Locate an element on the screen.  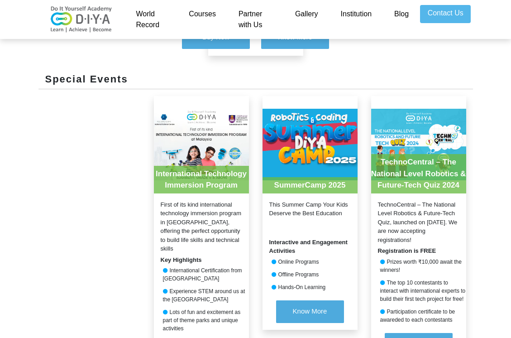
div: Interactive and Engagement Activities is located at coordinates (310, 246).